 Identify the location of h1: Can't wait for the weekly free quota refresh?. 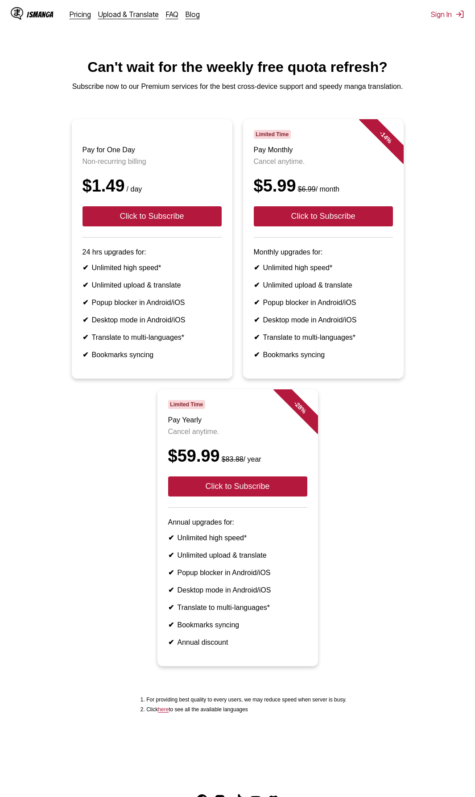
(237, 67).